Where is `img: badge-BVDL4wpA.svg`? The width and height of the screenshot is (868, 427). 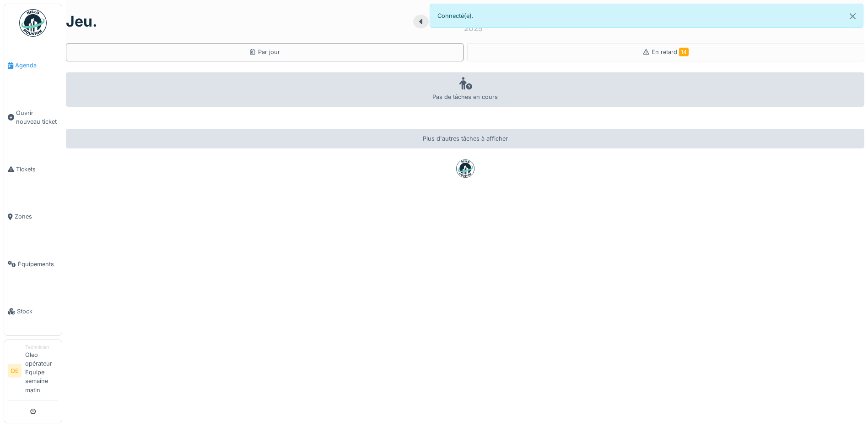
img: badge-BVDL4wpA.svg is located at coordinates (466, 168).